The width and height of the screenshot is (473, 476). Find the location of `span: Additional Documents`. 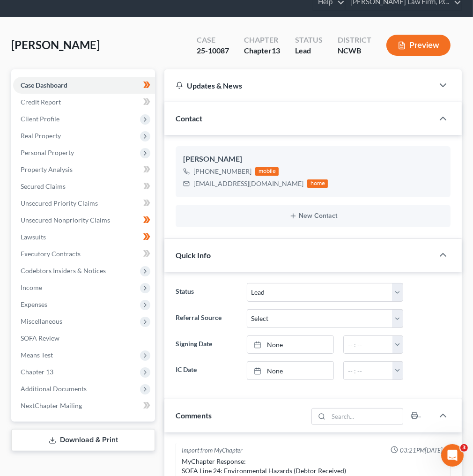

span: Additional Documents is located at coordinates (53, 388).